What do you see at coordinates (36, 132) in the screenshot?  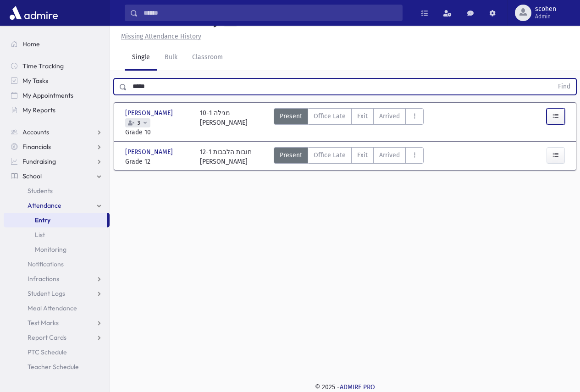 I see `span: Accounts` at bounding box center [36, 132].